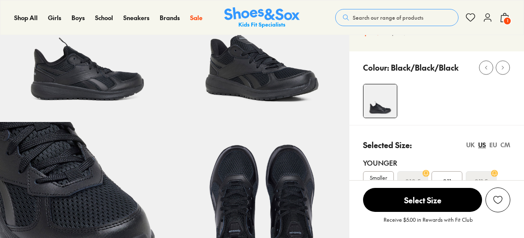  I want to click on p: Colour:, so click(376, 67).